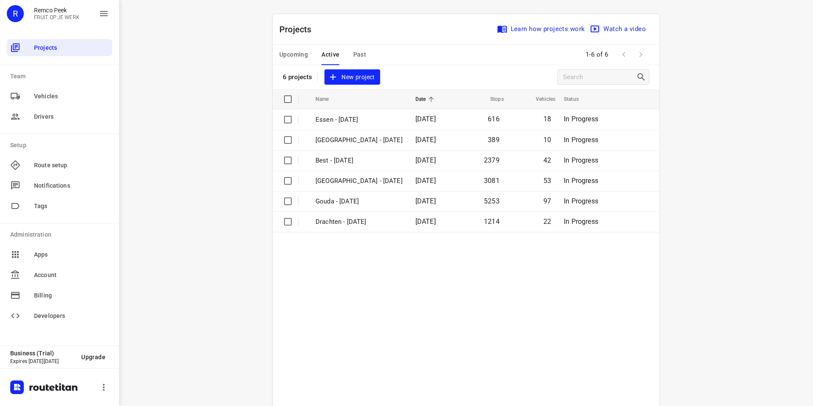  What do you see at coordinates (71, 116) in the screenshot?
I see `span: Drivers` at bounding box center [71, 116].